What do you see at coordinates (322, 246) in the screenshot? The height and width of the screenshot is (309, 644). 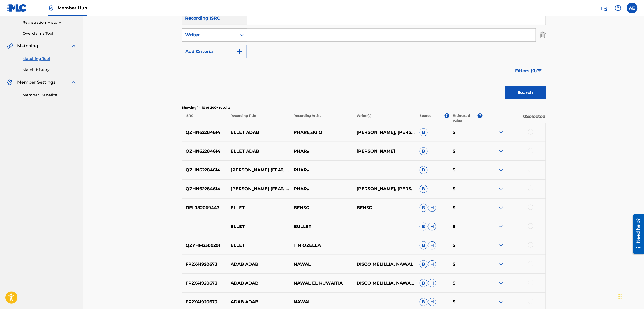 I see `p: TIN OZELLA` at bounding box center [322, 246].